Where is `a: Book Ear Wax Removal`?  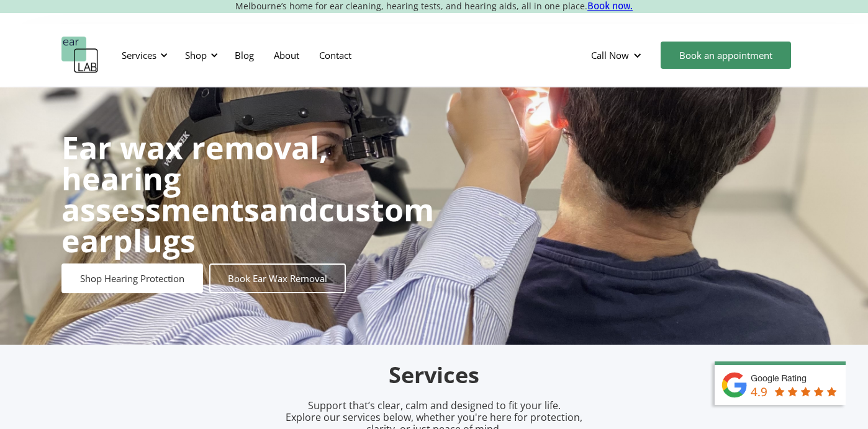
a: Book Ear Wax Removal is located at coordinates (277, 279).